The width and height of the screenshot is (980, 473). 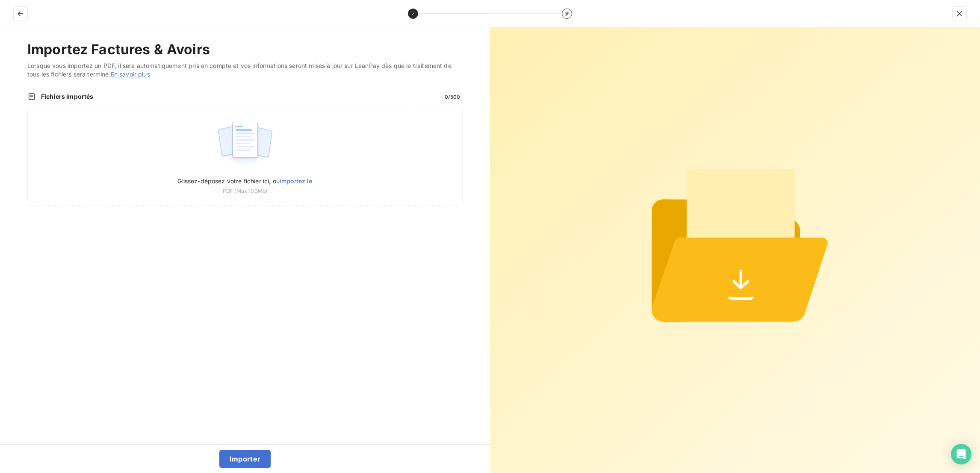 I want to click on span: Fichiers importés, so click(x=239, y=97).